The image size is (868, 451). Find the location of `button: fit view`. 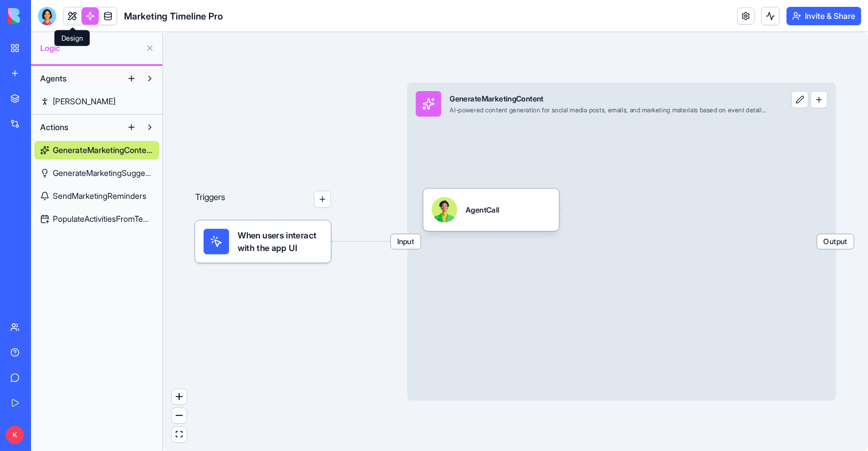

button: fit view is located at coordinates (179, 435).